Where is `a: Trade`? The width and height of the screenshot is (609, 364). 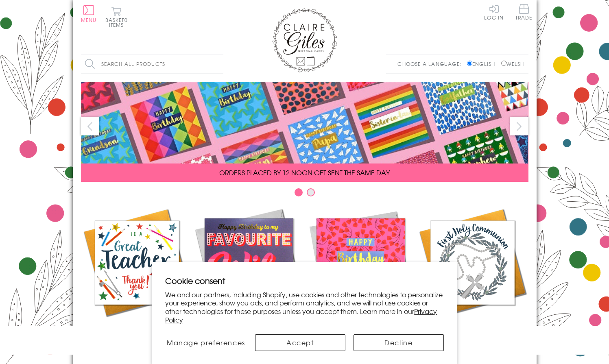 a: Trade is located at coordinates (524, 13).